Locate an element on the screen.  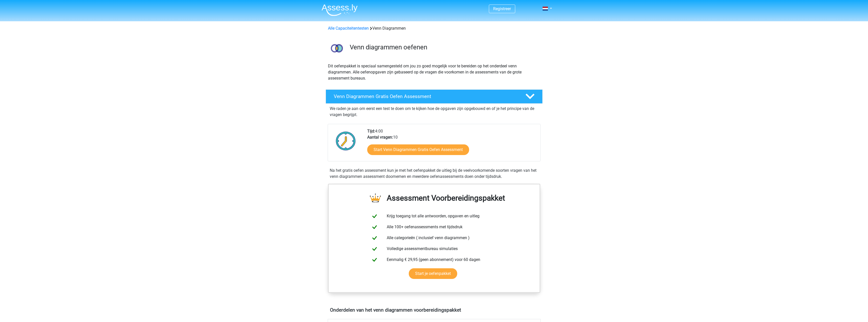
a: Alle Capaciteitentesten is located at coordinates (348, 28).